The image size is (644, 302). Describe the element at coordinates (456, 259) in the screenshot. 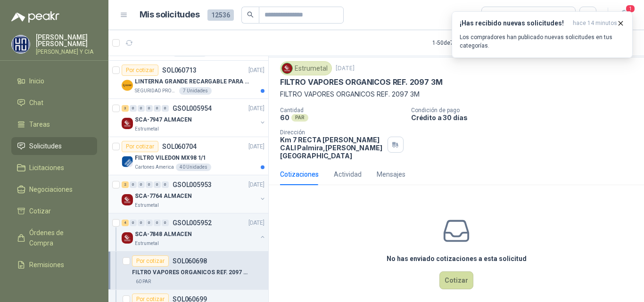

I see `h3: No has enviado cotizaciones a esta solicitud` at that location.